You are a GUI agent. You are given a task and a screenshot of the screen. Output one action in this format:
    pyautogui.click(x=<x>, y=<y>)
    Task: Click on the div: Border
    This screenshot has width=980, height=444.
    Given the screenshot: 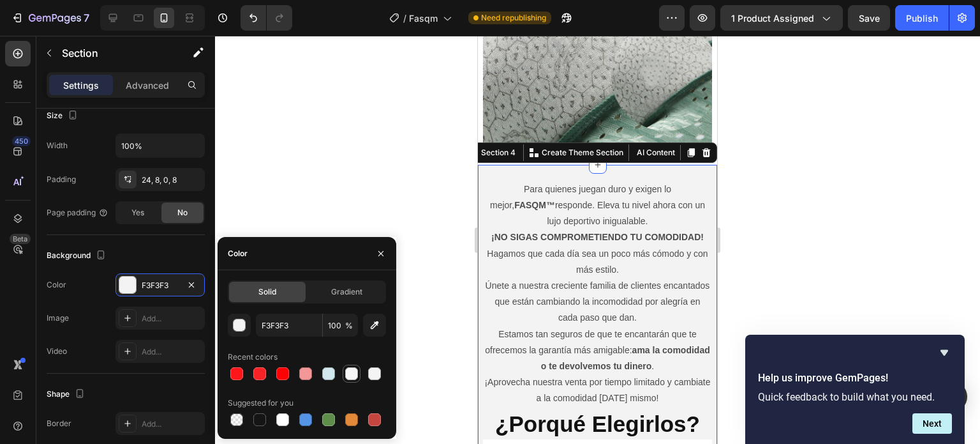 What is the action you would take?
    pyautogui.click(x=59, y=423)
    